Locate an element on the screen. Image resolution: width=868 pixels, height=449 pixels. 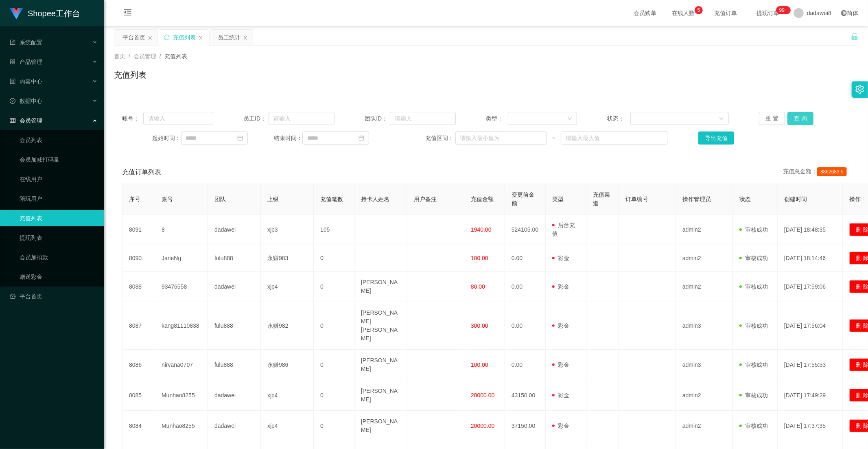
i: 图标: table is located at coordinates (13, 121).